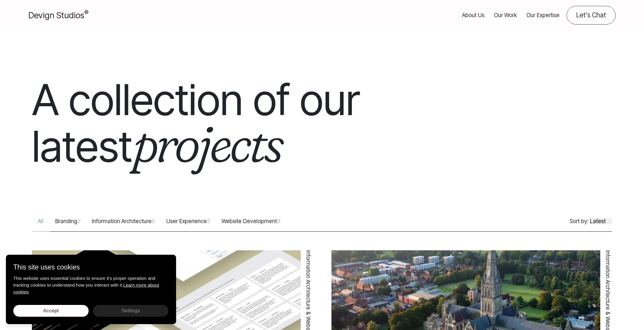  What do you see at coordinates (130, 311) in the screenshot?
I see `span: Settings` at bounding box center [130, 311].